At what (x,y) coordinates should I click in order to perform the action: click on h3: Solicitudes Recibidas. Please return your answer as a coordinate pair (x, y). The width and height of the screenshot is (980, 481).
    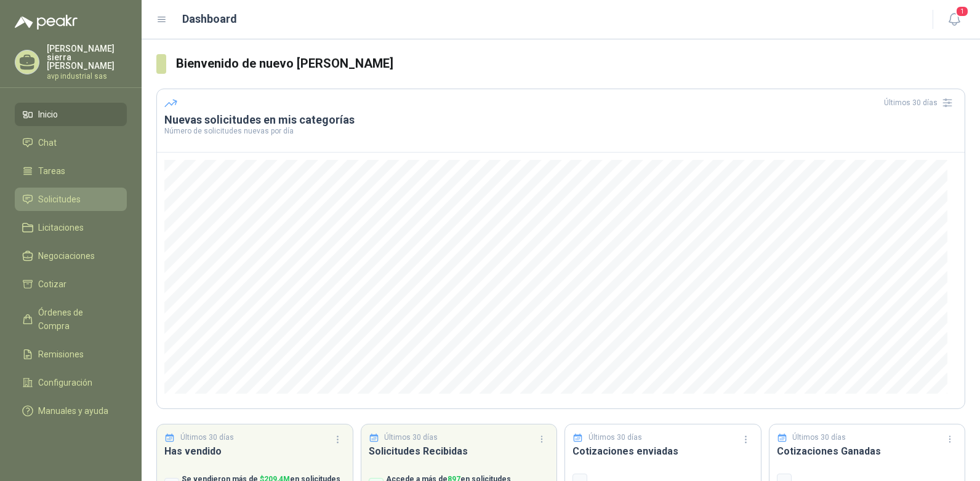
    Looking at the image, I should click on (459, 450).